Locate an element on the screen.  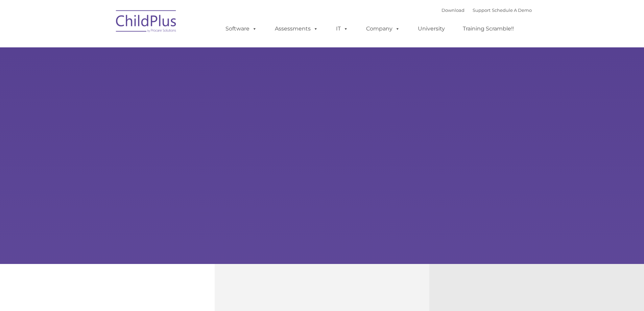
a: Training Scramble!! is located at coordinates (488, 28).